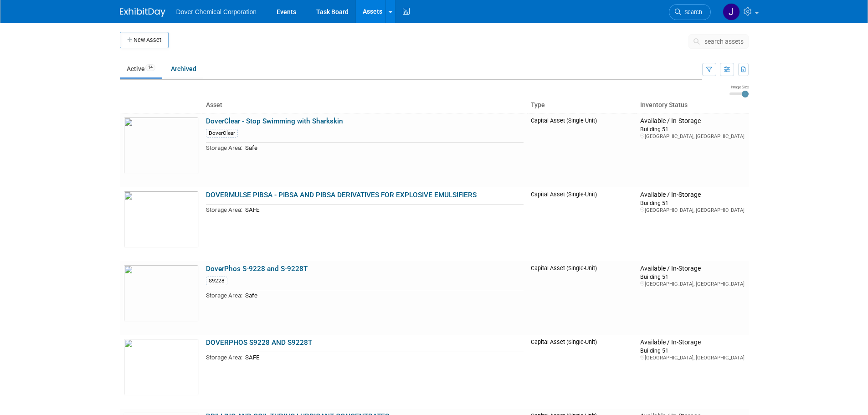 The height and width of the screenshot is (415, 868). I want to click on span: Search, so click(692, 12).